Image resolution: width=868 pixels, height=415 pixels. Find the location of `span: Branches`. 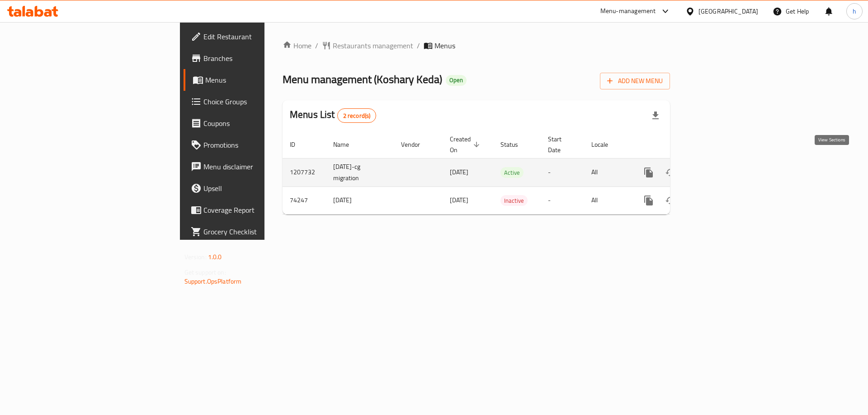

span: Branches is located at coordinates (260, 58).